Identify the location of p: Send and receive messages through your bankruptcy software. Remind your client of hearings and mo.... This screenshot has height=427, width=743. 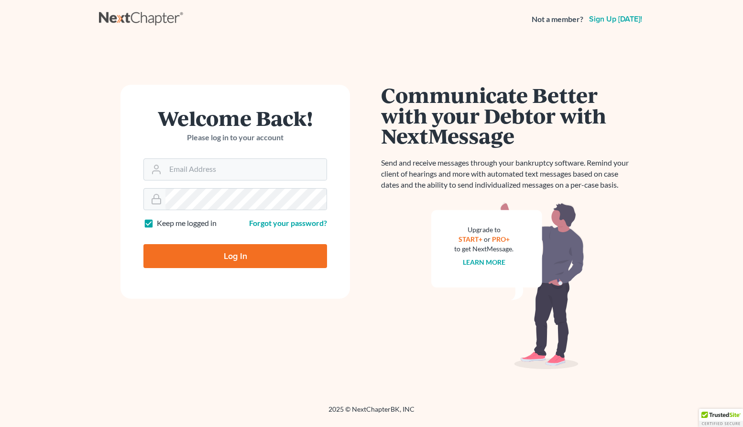
(508, 174).